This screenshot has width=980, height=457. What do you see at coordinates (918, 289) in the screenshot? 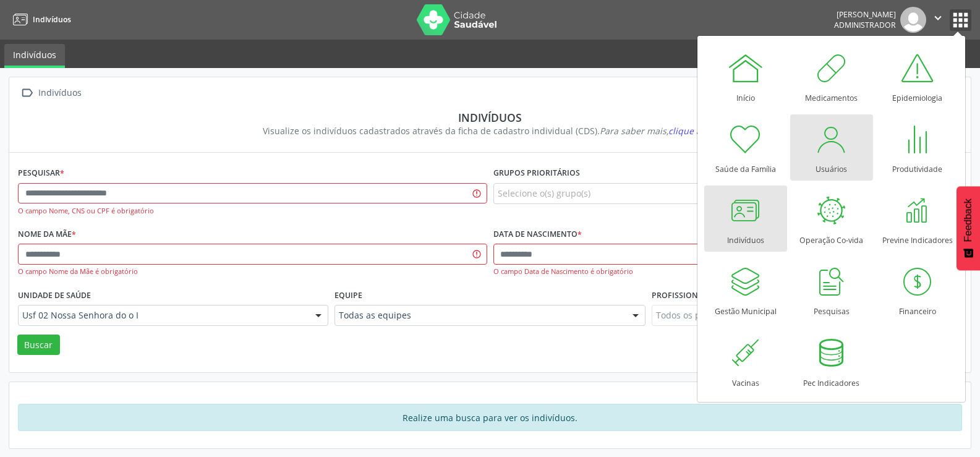
I see `a: Financeiro` at bounding box center [918, 289].